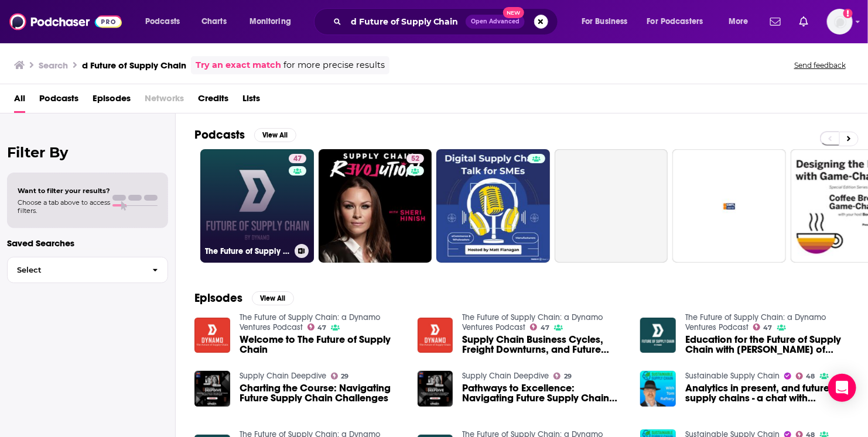 Image resolution: width=868 pixels, height=437 pixels. Describe the element at coordinates (244, 298) in the screenshot. I see `a: EpisodesView All` at that location.